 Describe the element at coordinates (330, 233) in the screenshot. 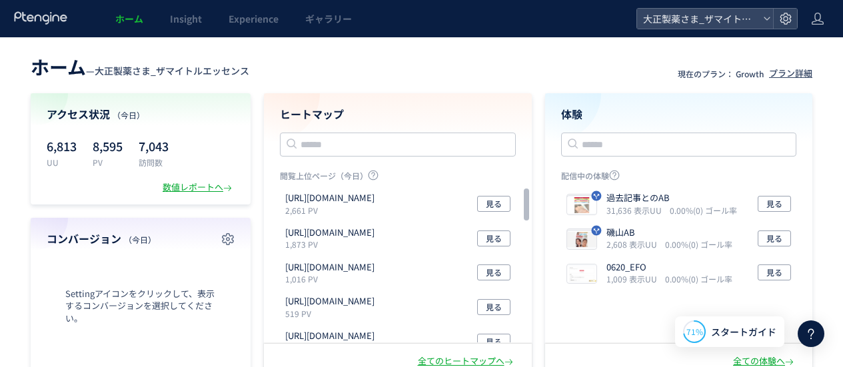

I see `p: https://bright-skinrule.com/ab/yd_dg_p001_0401_c57838` at that location.